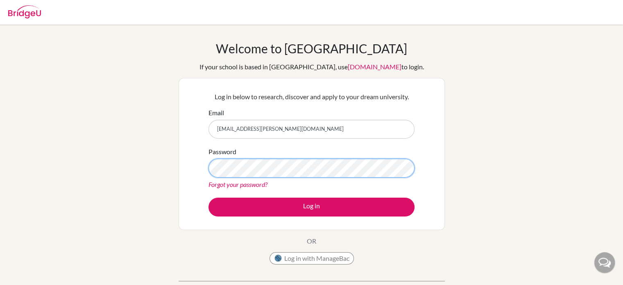 The width and height of the screenshot is (623, 285). What do you see at coordinates (27, 9) in the screenshot?
I see `span: Help` at bounding box center [27, 9].